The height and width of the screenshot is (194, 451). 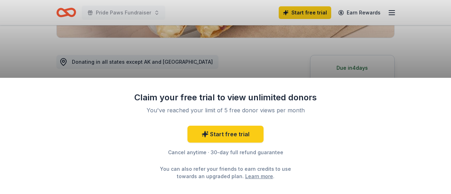 I want to click on a: Learn more, so click(x=259, y=176).